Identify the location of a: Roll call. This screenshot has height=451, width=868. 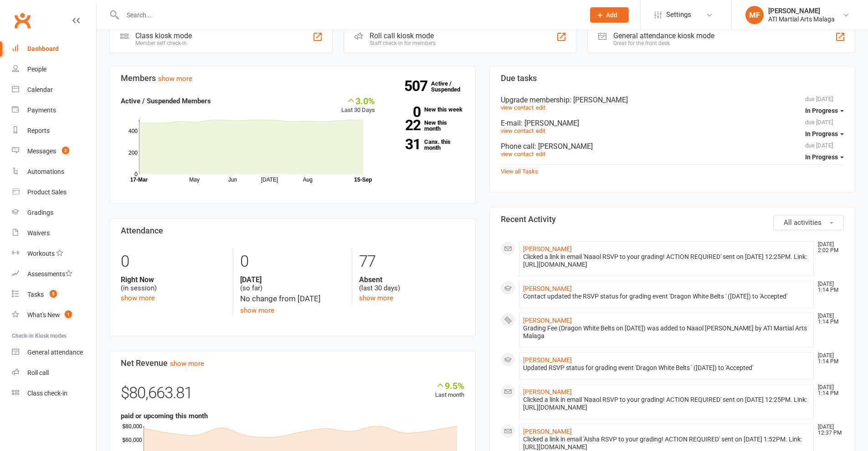
(54, 373).